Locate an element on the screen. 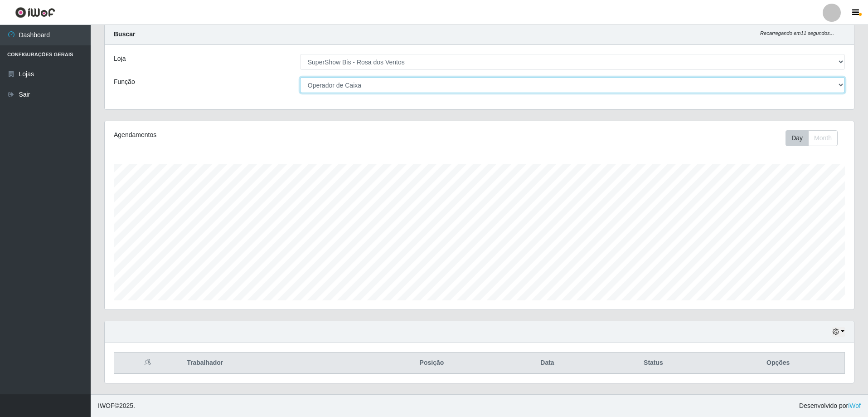 Image resolution: width=868 pixels, height=417 pixels. th: Opções is located at coordinates (778, 363).